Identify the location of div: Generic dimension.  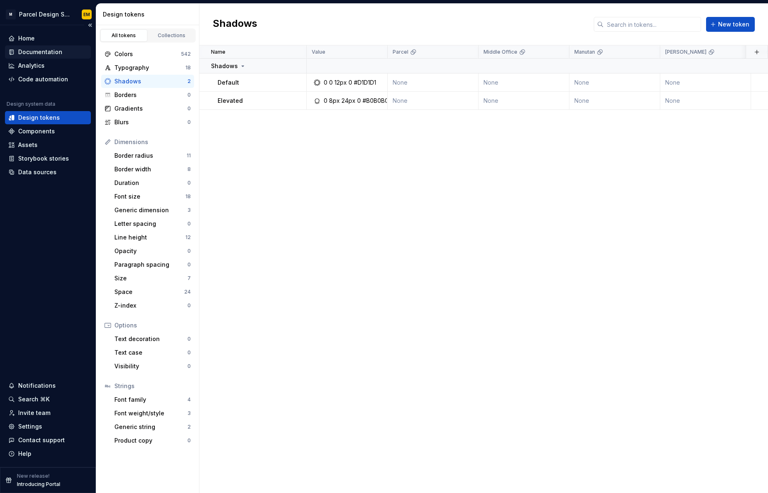
(151, 210).